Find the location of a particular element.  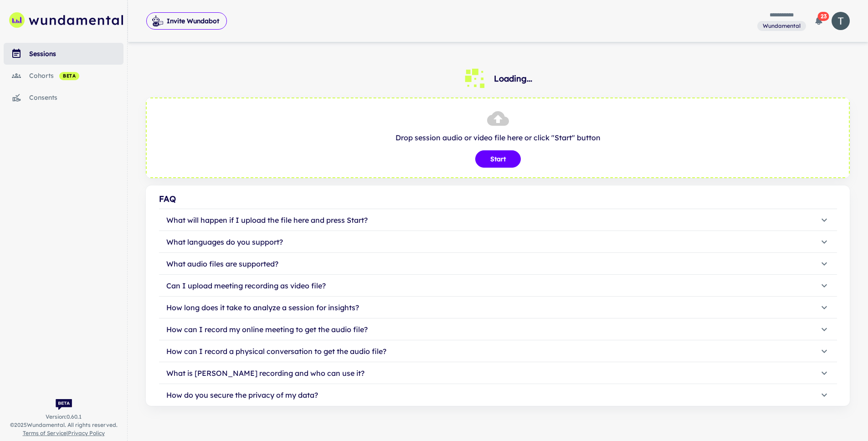

span: beta is located at coordinates (69, 76).